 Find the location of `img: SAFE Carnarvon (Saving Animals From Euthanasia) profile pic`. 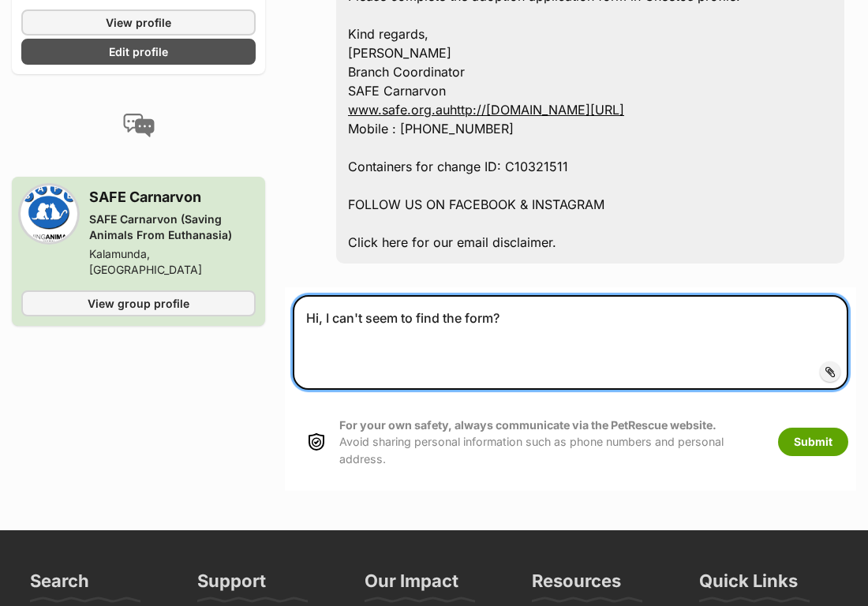

img: SAFE Carnarvon (Saving Animals From Euthanasia) profile pic is located at coordinates (49, 214).